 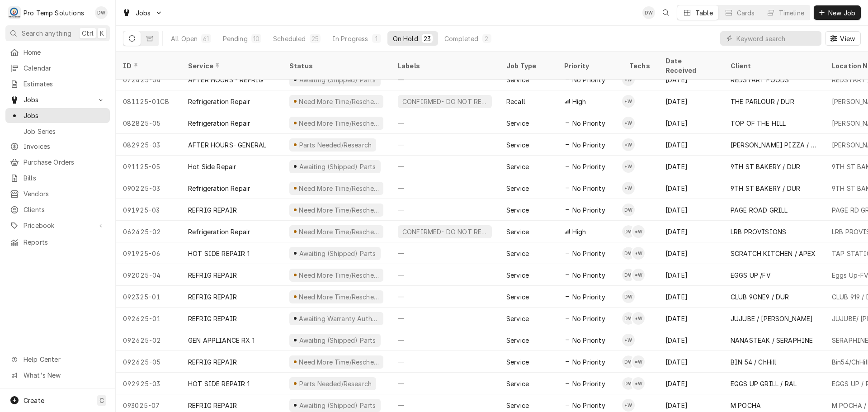 I want to click on span: Home, so click(x=64, y=52).